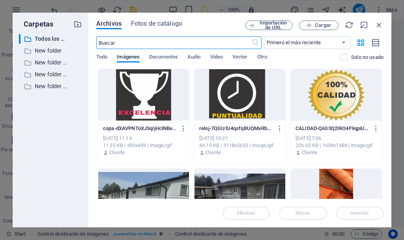  I want to click on span: Documentos, so click(163, 58).